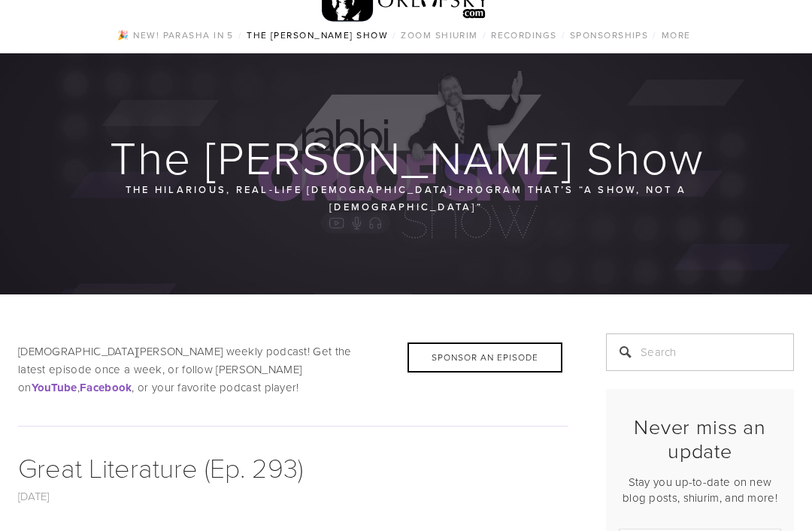  Describe the element at coordinates (699, 490) in the screenshot. I see `p: Stay you up-to-date on new blog posts, shiurim, and more!` at that location.